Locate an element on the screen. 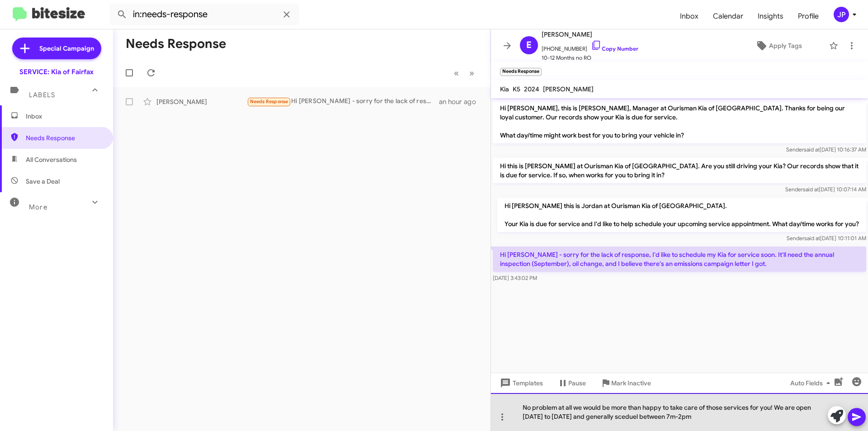  span: E is located at coordinates (529, 46).